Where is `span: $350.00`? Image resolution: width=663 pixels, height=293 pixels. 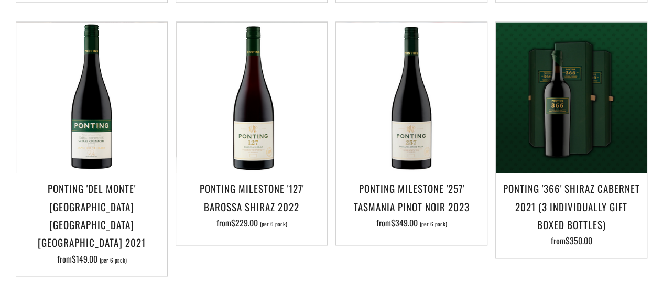 span: $350.00 is located at coordinates (579, 241).